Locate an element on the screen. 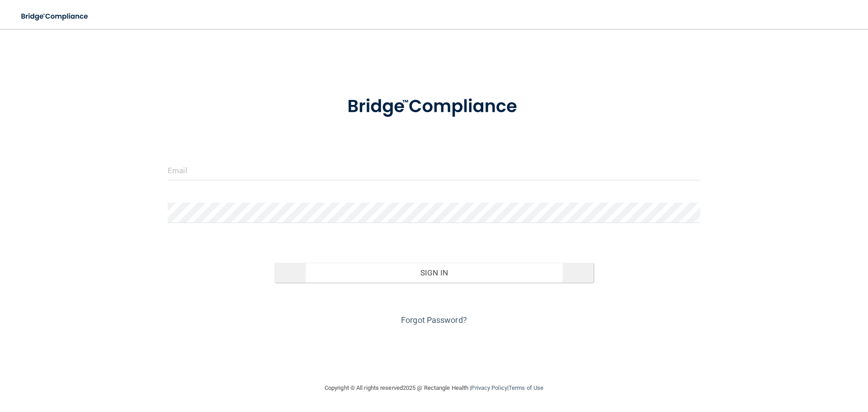  input: Email is located at coordinates (434, 170).